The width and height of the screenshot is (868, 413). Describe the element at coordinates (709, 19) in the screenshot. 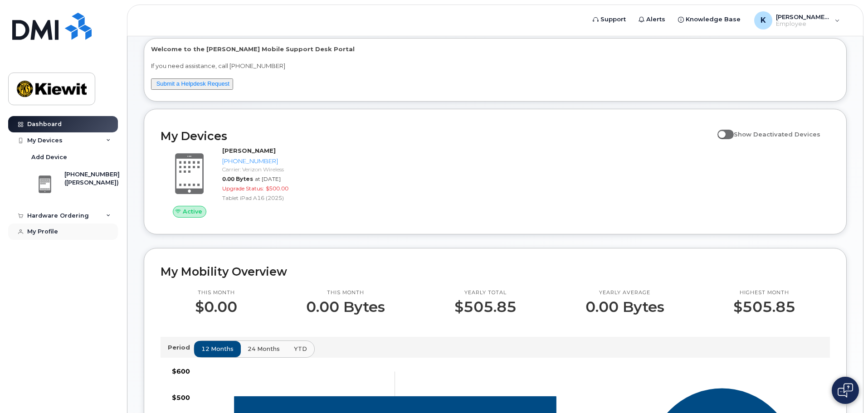

I see `a: Knowledge Base` at that location.